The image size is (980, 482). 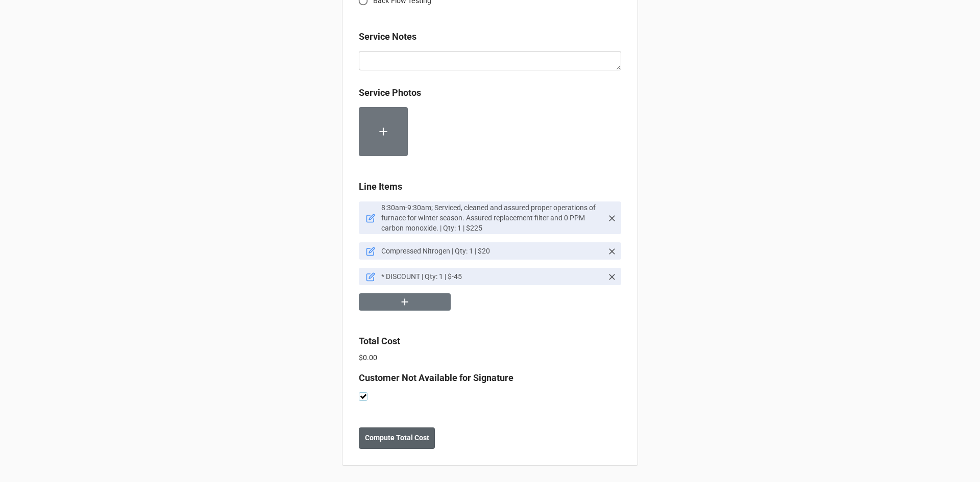 I want to click on label: Service Photos, so click(x=390, y=93).